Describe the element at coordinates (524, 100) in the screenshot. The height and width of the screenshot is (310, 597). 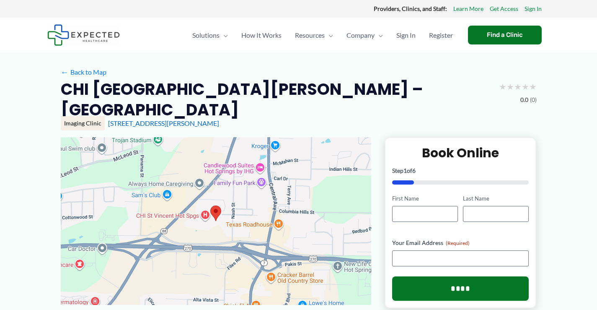
I see `span: 0.0` at that location.